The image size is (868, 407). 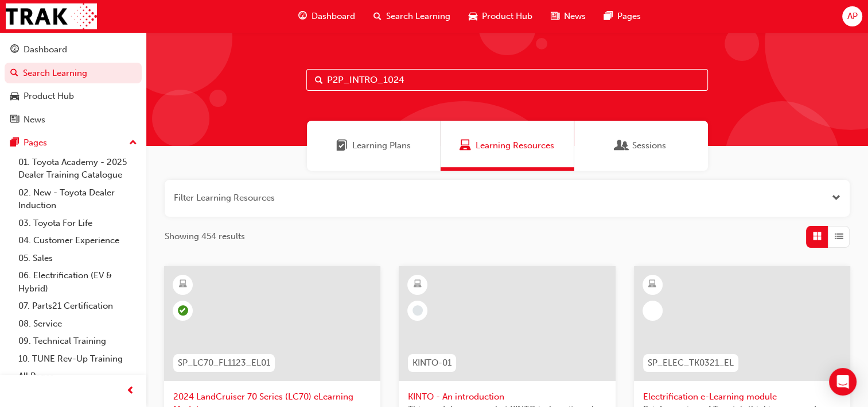 I want to click on a: car-iconProduct Hub, so click(x=501, y=16).